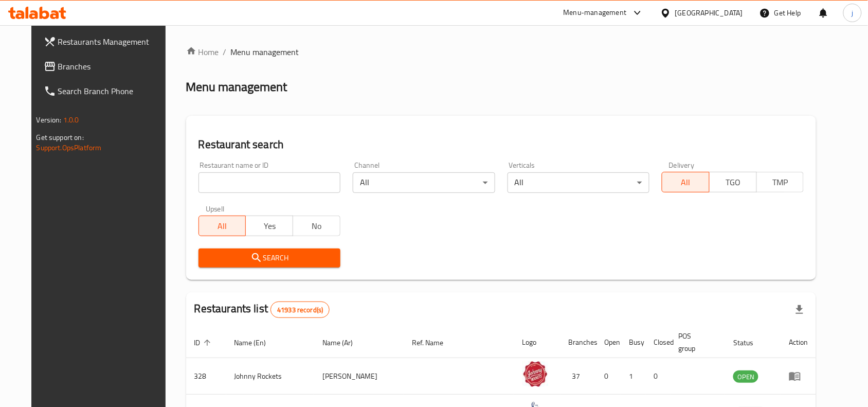 This screenshot has height=407, width=868. What do you see at coordinates (502, 144) in the screenshot?
I see `h2: Restaurant search` at bounding box center [502, 144].